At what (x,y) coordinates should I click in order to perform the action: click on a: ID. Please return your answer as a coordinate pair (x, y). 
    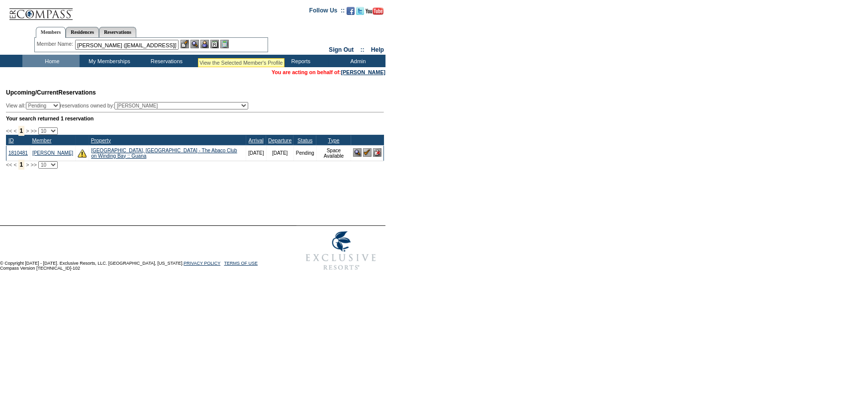
    Looking at the image, I should click on (11, 140).